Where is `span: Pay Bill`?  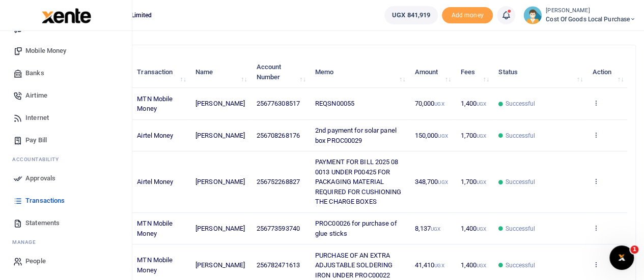
span: Pay Bill is located at coordinates (36, 140).